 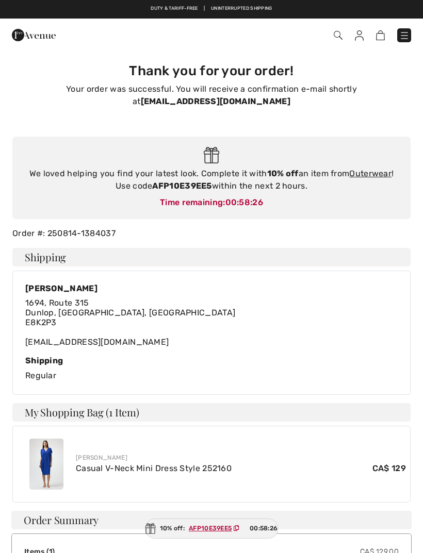 What do you see at coordinates (46, 464) in the screenshot?
I see `img: Casual V-Neck Mini Dress Style 252160` at bounding box center [46, 464].